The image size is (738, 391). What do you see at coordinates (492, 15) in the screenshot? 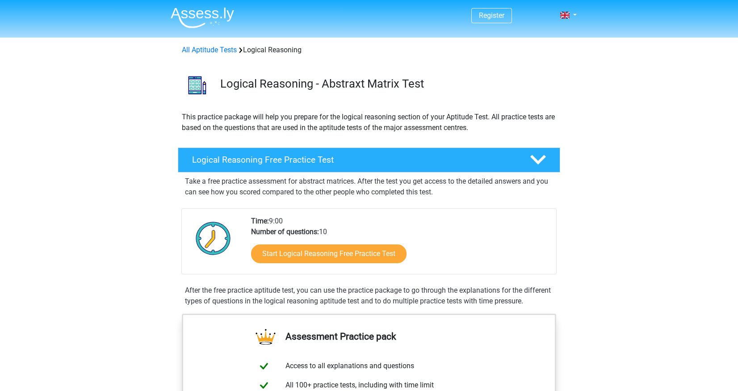
I see `a: Register` at bounding box center [492, 15].